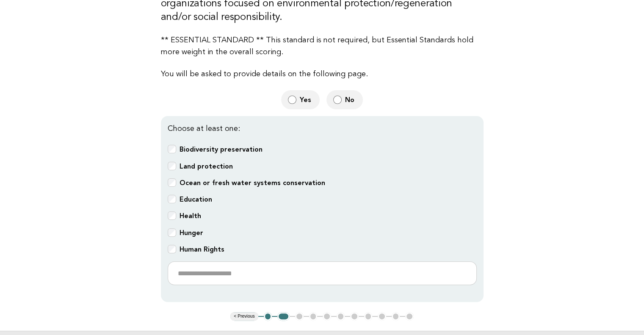 This screenshot has width=644, height=335. I want to click on input: No, so click(338, 100).